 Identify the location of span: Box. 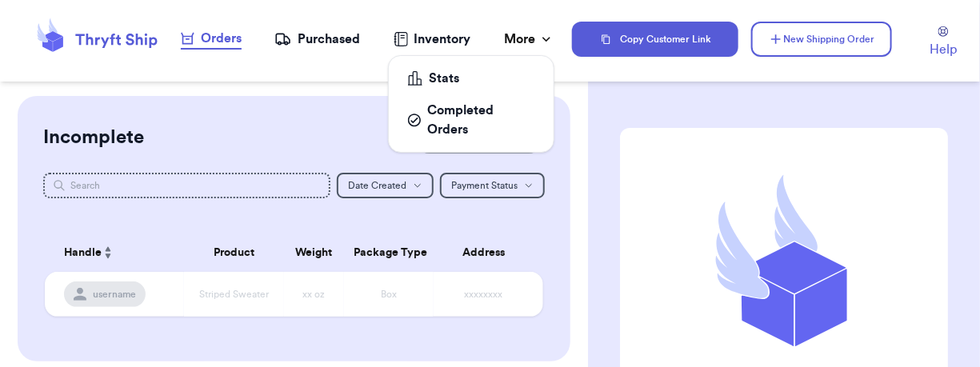
(389, 294).